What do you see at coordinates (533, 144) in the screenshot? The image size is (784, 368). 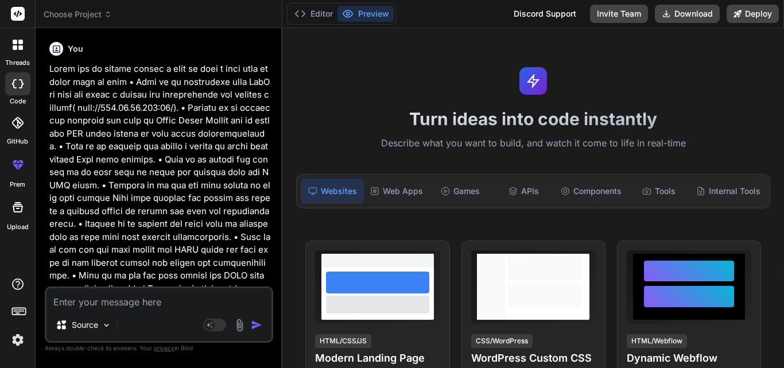 I see `p: Describe what you want to build, and watch it come to life in real-time` at bounding box center [533, 144].